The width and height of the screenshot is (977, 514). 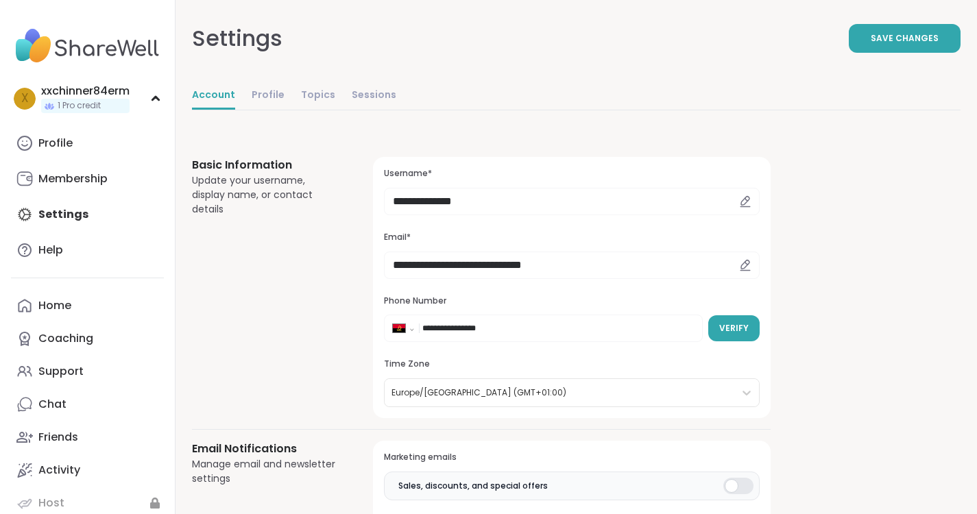 I want to click on h3: Phone Number, so click(x=572, y=301).